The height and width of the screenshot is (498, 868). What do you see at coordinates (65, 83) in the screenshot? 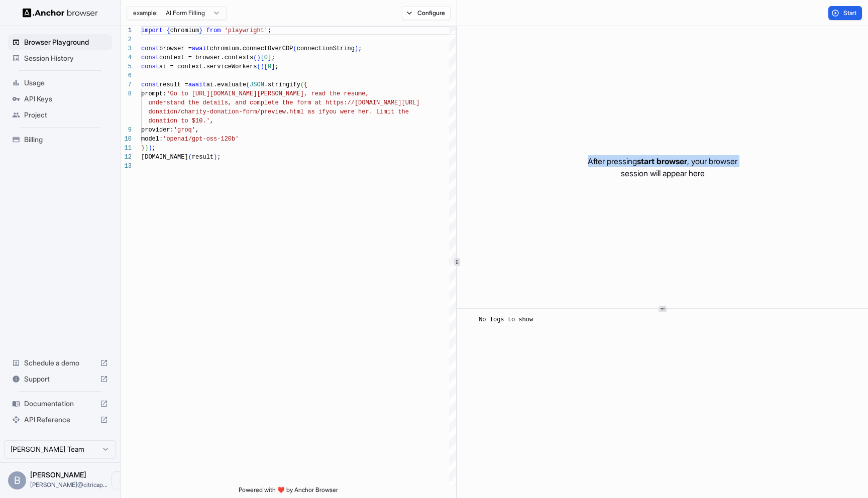
I see `span: Usage` at bounding box center [65, 83].